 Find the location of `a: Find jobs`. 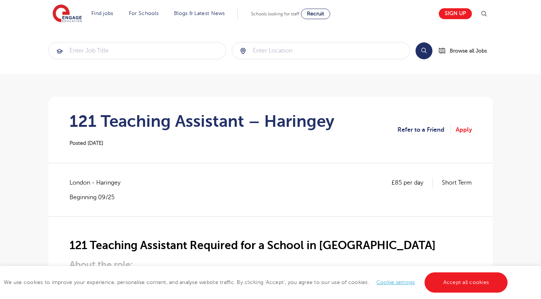

a: Find jobs is located at coordinates (102, 13).